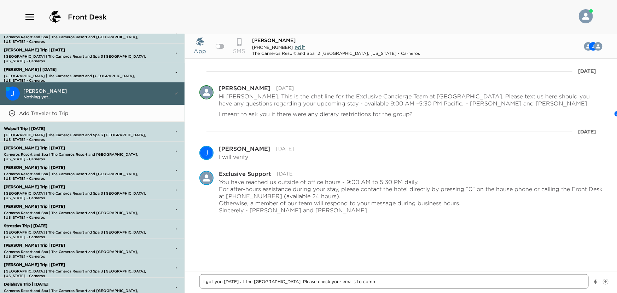 Image resolution: width=617 pixels, height=293 pixels. I want to click on img: User, so click(586, 16).